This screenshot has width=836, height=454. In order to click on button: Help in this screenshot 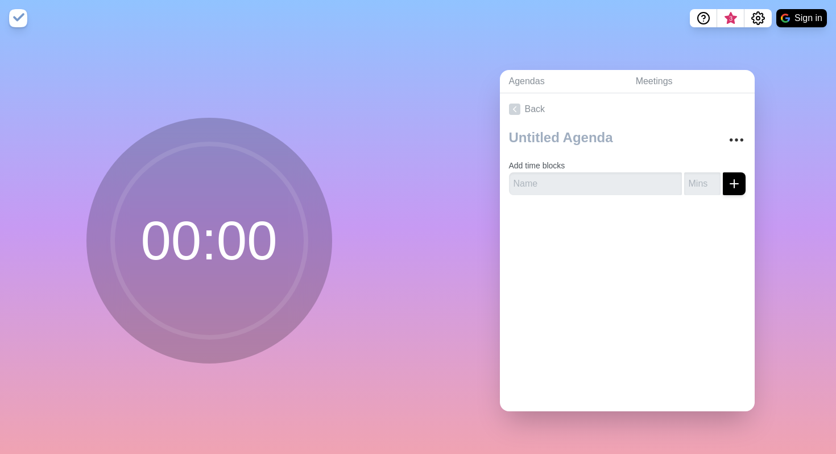, I will do `click(703, 18)`.